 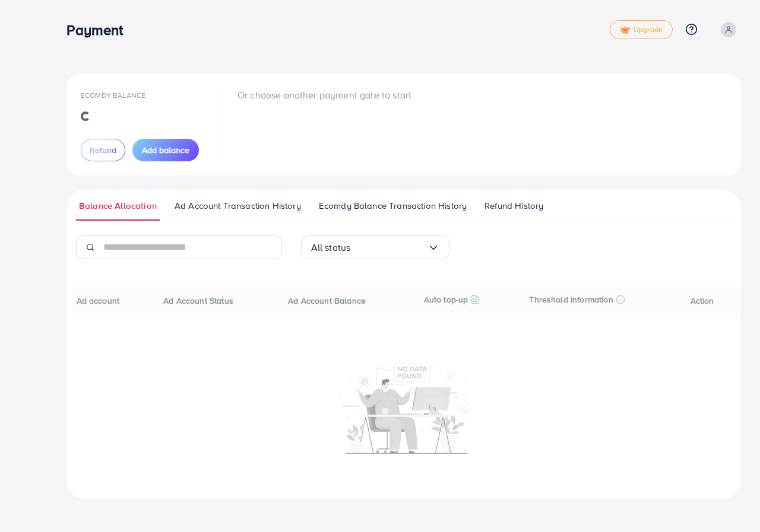 What do you see at coordinates (99, 30) in the screenshot?
I see `h3: Payment` at bounding box center [99, 30].